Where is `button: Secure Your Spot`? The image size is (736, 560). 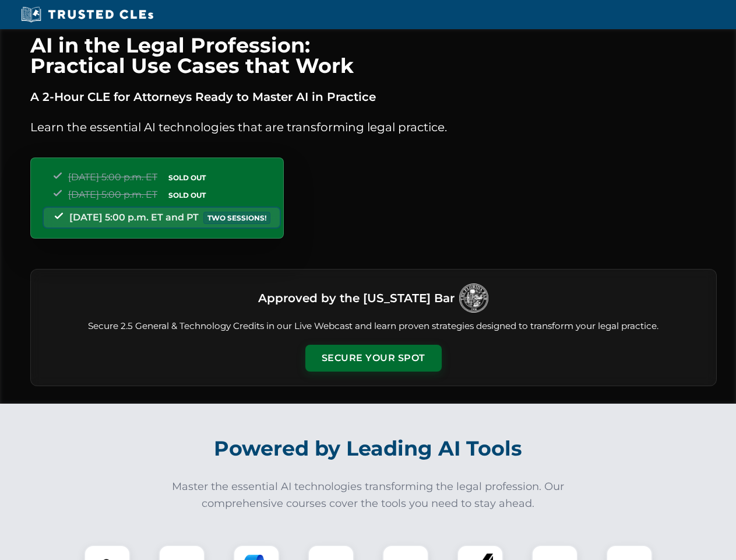 button: Secure Your Spot is located at coordinates (374, 358).